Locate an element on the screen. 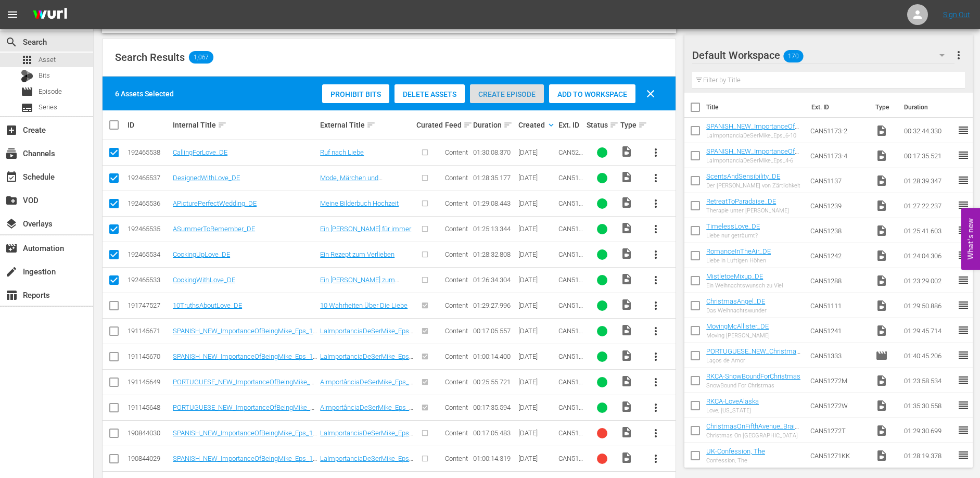  div: Bits is located at coordinates (27, 76).